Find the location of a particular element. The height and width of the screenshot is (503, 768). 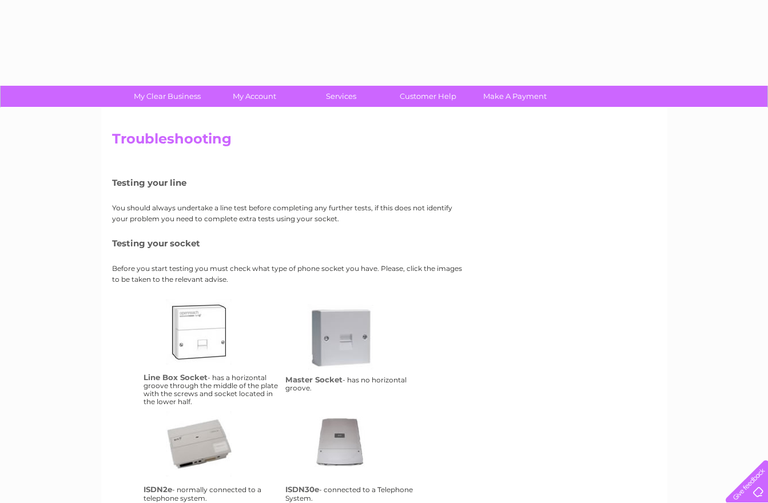

td: - has no horizontal groove. is located at coordinates (353, 352).